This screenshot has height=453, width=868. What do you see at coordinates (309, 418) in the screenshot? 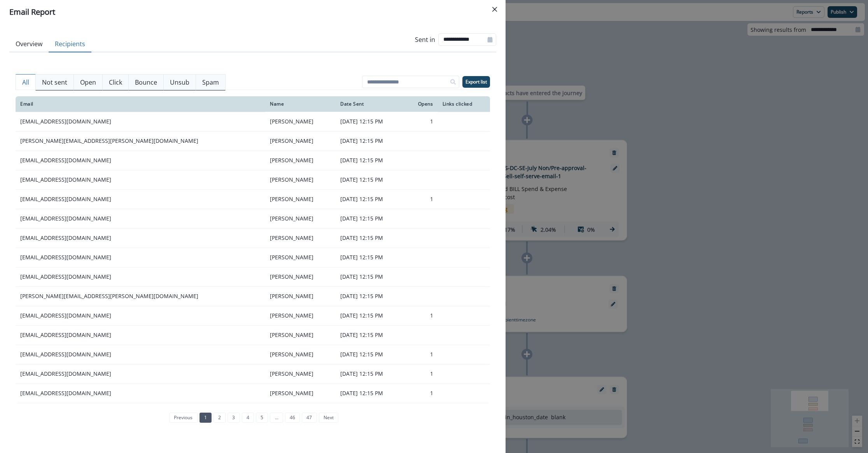
I see `a: Page 47` at bounding box center [309, 418].